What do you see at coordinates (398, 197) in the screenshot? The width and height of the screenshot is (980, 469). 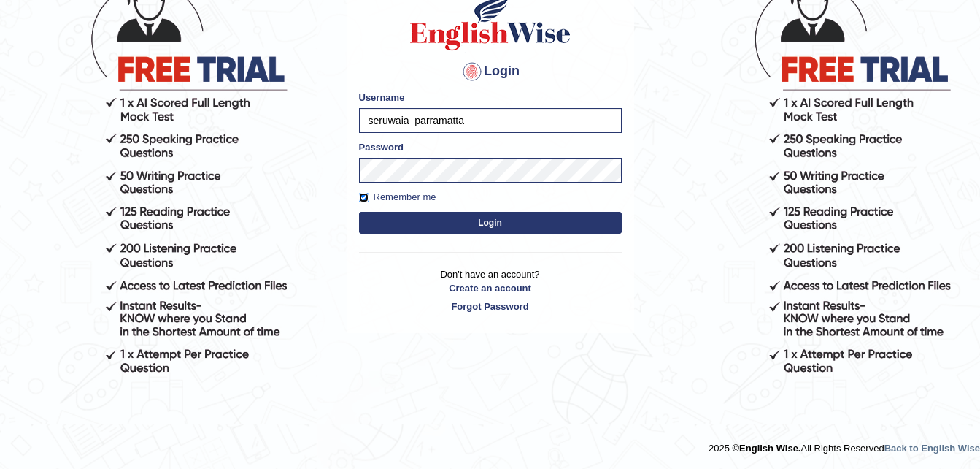 I see `label: Remember me` at bounding box center [398, 197].